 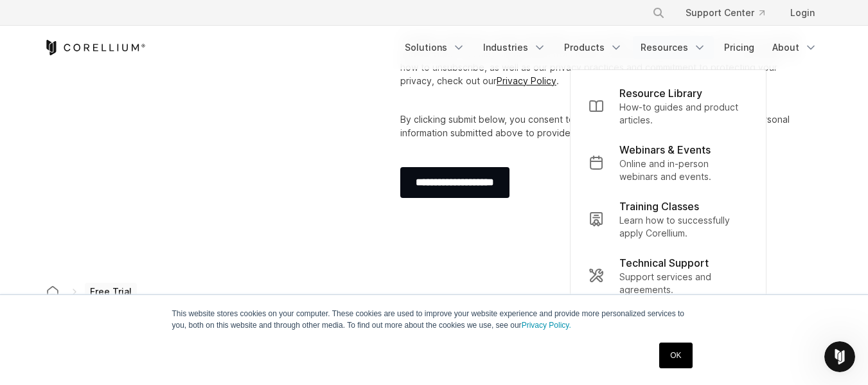 What do you see at coordinates (111, 292) in the screenshot?
I see `span: Free Trial` at bounding box center [111, 292].